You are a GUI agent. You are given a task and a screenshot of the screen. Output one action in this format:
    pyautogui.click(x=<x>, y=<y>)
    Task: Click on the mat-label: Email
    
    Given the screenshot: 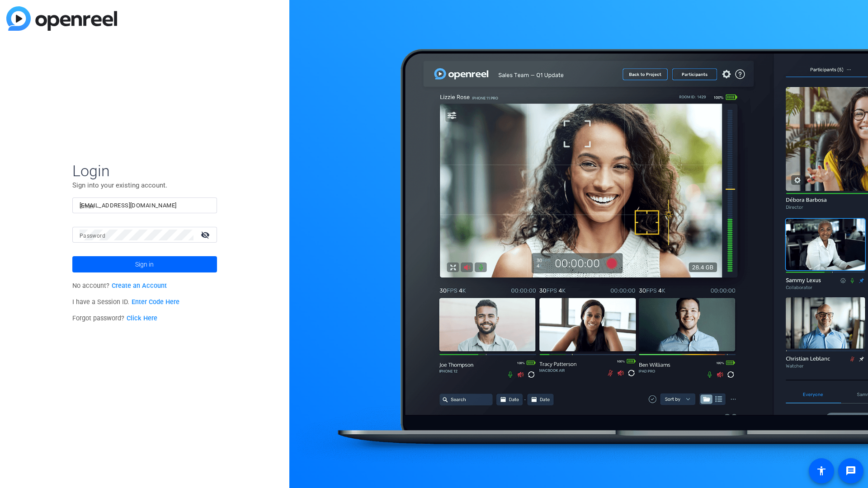 What is the action you would take?
    pyautogui.click(x=87, y=207)
    